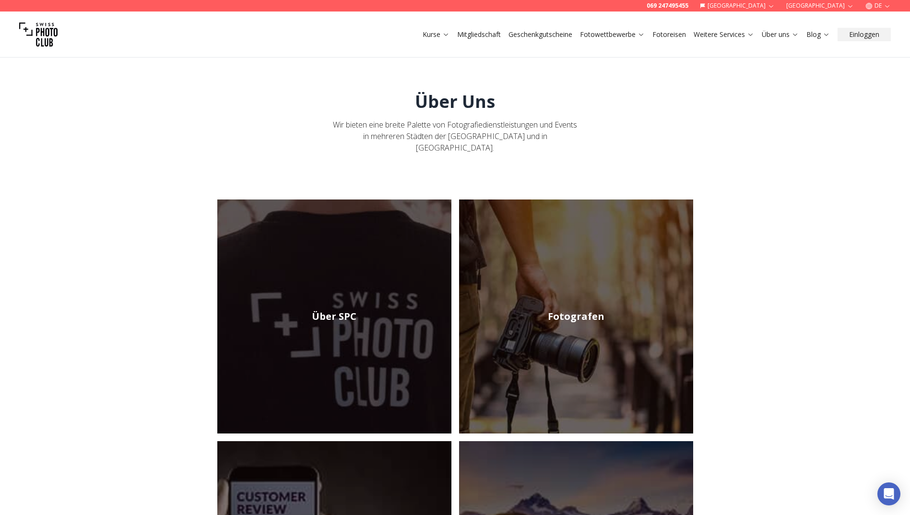  What do you see at coordinates (669, 35) in the screenshot?
I see `a: Fotoreisen` at bounding box center [669, 35].